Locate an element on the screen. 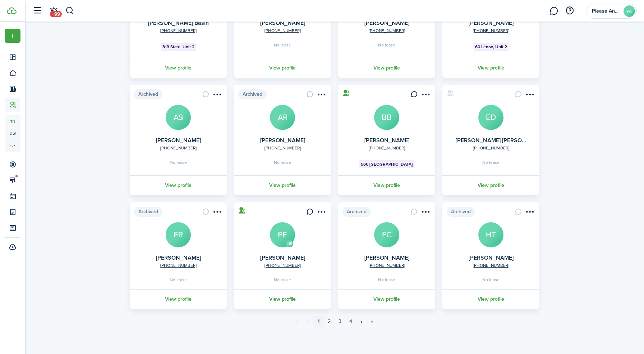  avatar-text: EE is located at coordinates (282, 235).